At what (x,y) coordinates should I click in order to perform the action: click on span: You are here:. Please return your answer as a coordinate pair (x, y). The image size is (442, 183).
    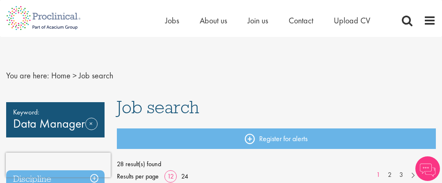
    Looking at the image, I should click on (27, 75).